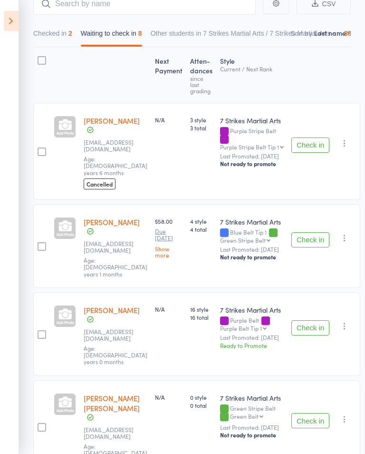 The height and width of the screenshot is (454, 365). I want to click on div: Style, so click(252, 75).